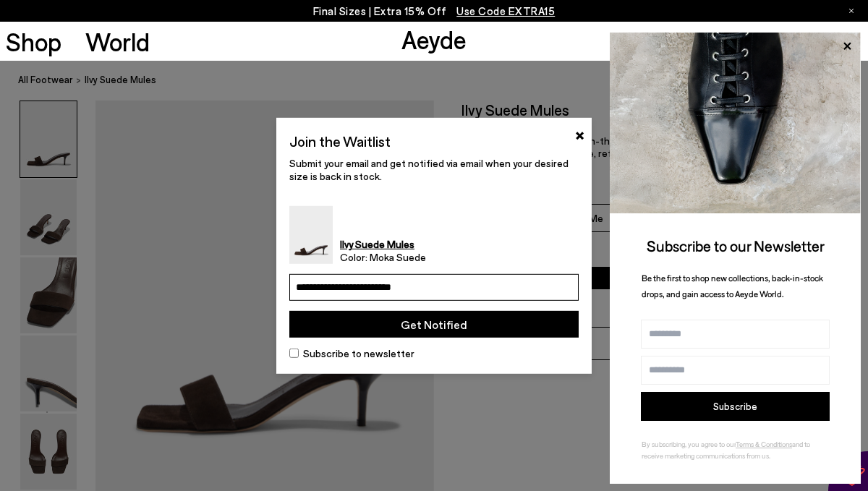  I want to click on strong: Ilvy Suede Mules, so click(383, 244).